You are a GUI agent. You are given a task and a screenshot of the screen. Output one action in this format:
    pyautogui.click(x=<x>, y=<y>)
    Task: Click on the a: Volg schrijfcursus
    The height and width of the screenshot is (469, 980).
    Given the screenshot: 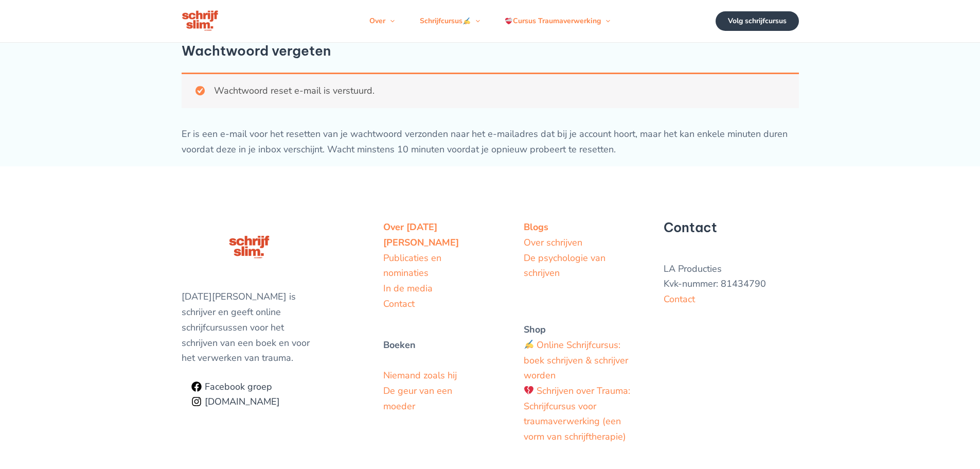 What is the action you would take?
    pyautogui.click(x=757, y=21)
    